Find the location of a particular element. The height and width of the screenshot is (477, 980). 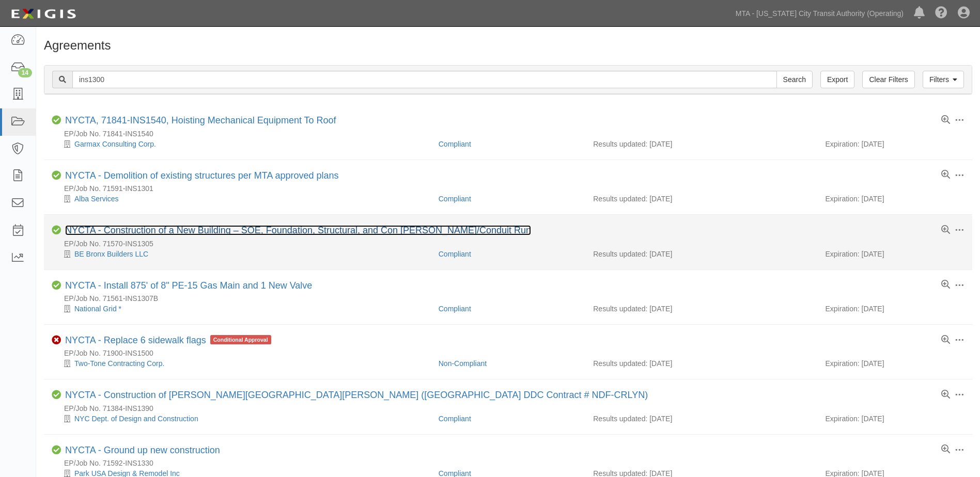

div: NYCTA - Construction of a New Building – SOE, Foundation, Structural, and Con Ed Vault/Conduit Run is located at coordinates (299, 231).